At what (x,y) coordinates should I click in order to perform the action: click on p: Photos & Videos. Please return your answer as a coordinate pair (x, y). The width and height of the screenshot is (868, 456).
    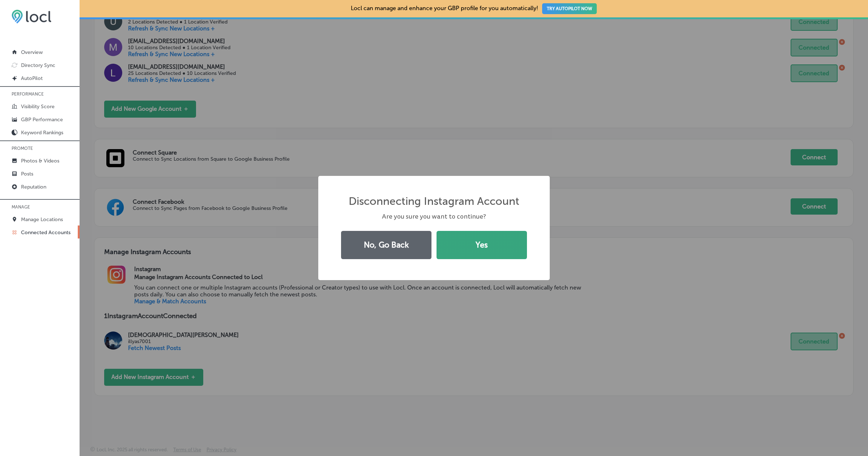
    Looking at the image, I should click on (40, 161).